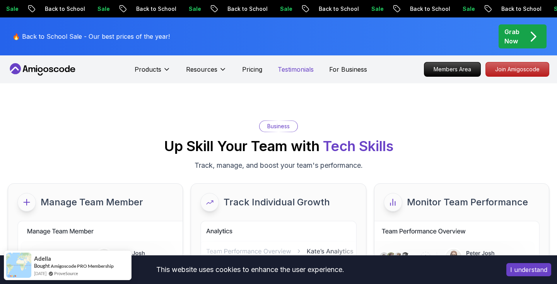 The image size is (557, 284). What do you see at coordinates (148, 69) in the screenshot?
I see `p: Products` at bounding box center [148, 69].